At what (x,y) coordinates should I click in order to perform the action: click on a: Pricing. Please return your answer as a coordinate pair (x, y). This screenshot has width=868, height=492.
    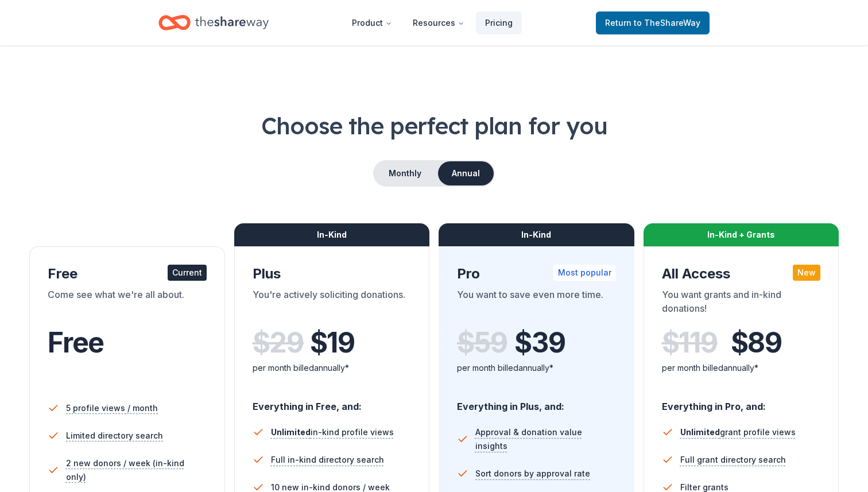
    Looking at the image, I should click on (499, 23).